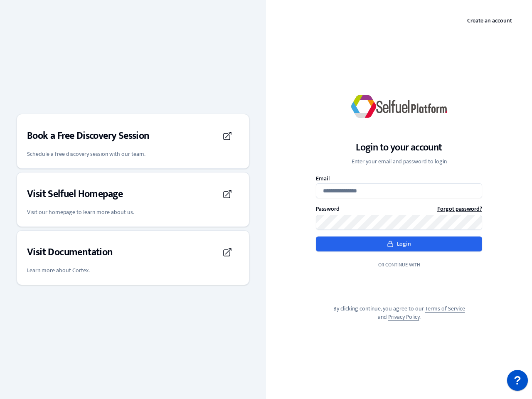 The height and width of the screenshot is (399, 532). Describe the element at coordinates (133, 271) in the screenshot. I see `p: Learn more about Cortex.` at that location.